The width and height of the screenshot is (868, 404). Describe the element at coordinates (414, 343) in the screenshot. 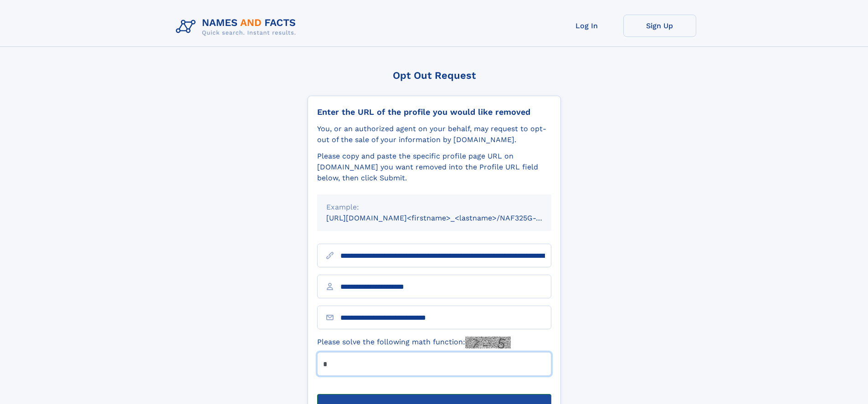

I see `label: Please solve the following math function:` at that location.